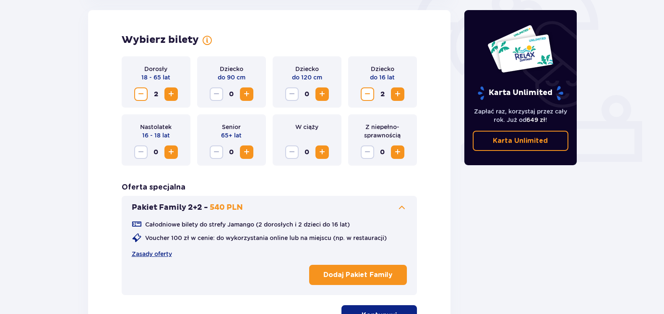 This screenshot has height=314, width=664. Describe the element at coordinates (248, 224) in the screenshot. I see `p: Całodniowe bilety do strefy Jamango (2 dorosłych i 2 dzieci do 16 lat)` at that location.